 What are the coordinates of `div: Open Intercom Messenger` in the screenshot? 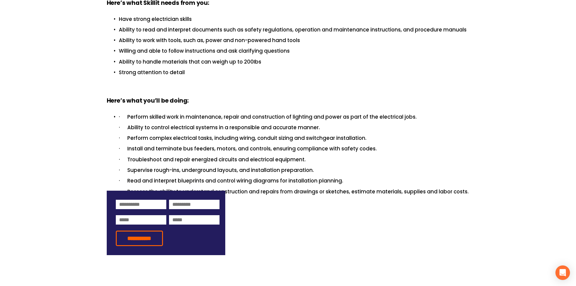 It's located at (563, 272).